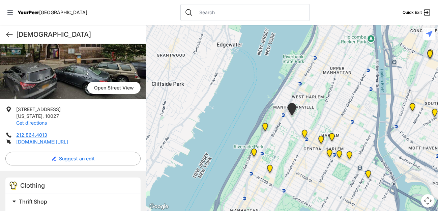 Image resolution: width=438 pixels, height=211 pixels. I want to click on a: 212.864.4013, so click(32, 135).